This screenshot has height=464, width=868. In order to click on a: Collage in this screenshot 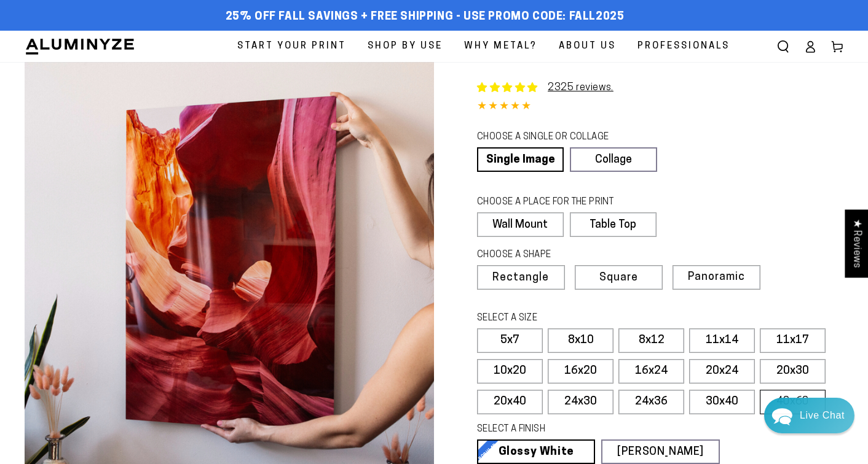, I will do `click(613, 160)`.